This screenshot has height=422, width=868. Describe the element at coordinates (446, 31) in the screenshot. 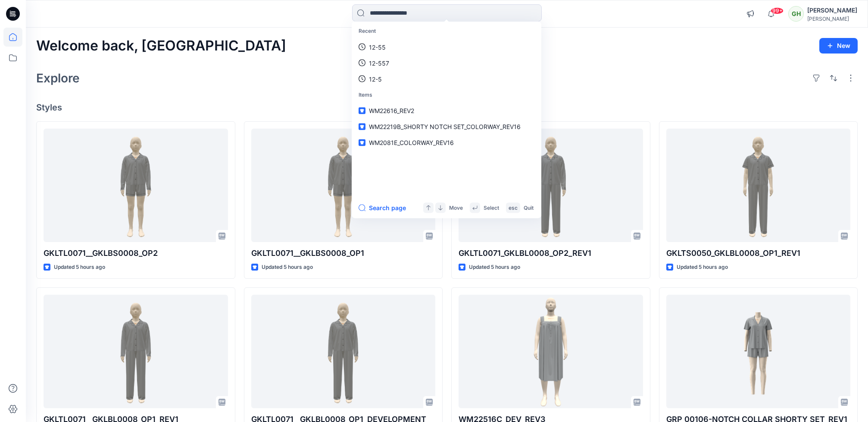

I see `p: Recent` at that location.